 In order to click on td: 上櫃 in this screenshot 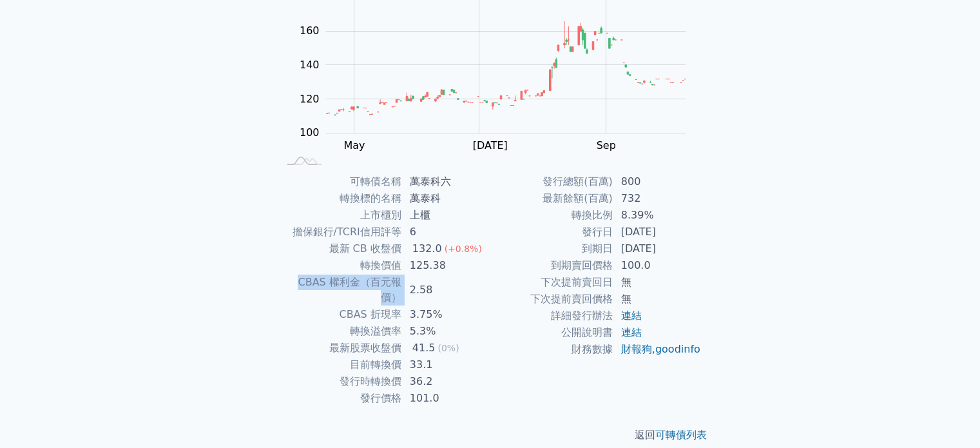, I will do `click(446, 215)`.